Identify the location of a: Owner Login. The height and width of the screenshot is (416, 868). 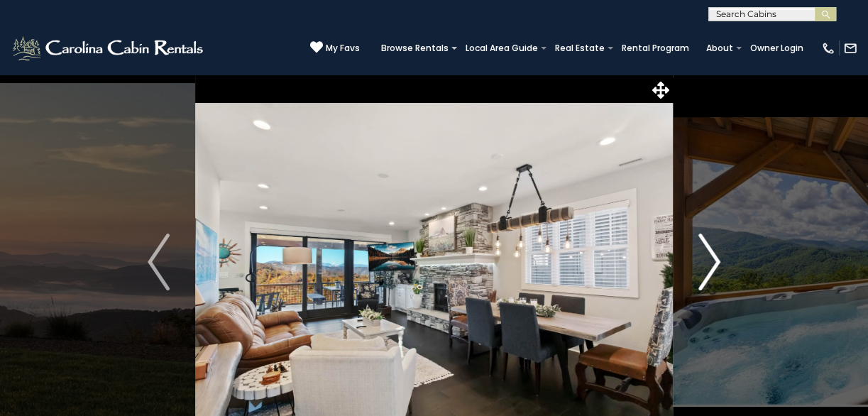
(777, 48).